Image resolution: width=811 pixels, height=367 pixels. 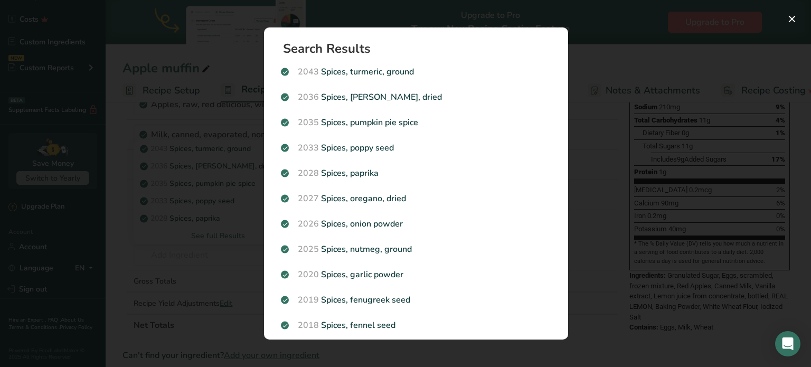 I want to click on span: 2033, so click(x=308, y=148).